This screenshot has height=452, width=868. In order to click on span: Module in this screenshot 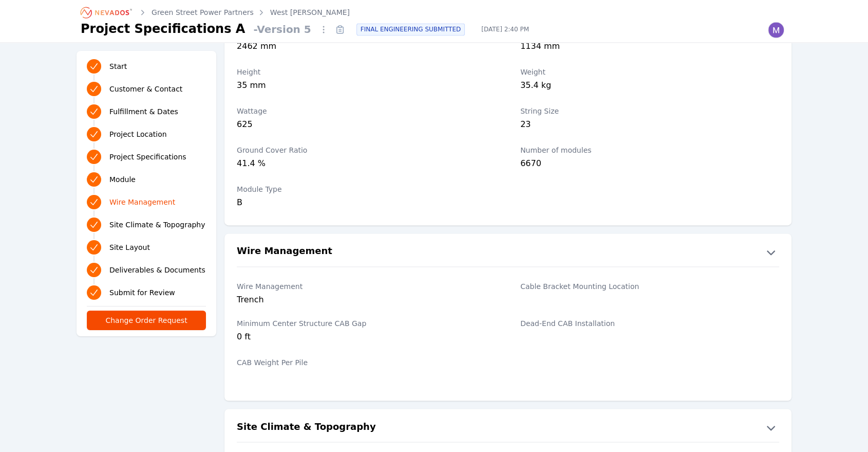, I will do `click(123, 179)`.